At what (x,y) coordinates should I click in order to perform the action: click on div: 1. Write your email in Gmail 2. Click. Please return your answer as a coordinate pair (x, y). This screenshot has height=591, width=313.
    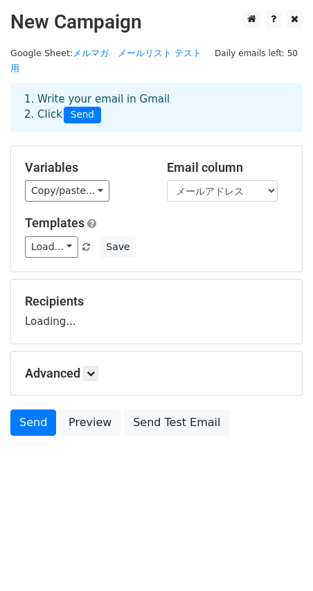
    Looking at the image, I should click on (157, 107).